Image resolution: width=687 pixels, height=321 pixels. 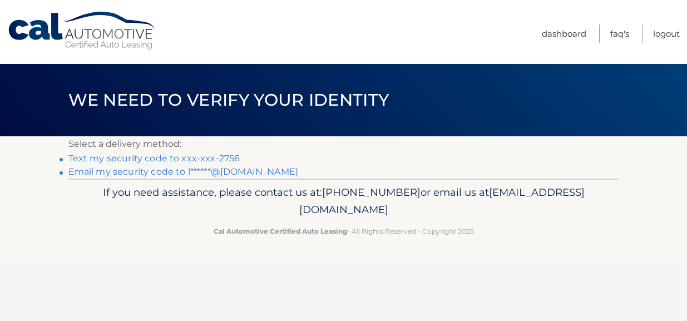 What do you see at coordinates (344, 231) in the screenshot?
I see `p: - All Rights Reserved - Copyright 2025` at bounding box center [344, 231].